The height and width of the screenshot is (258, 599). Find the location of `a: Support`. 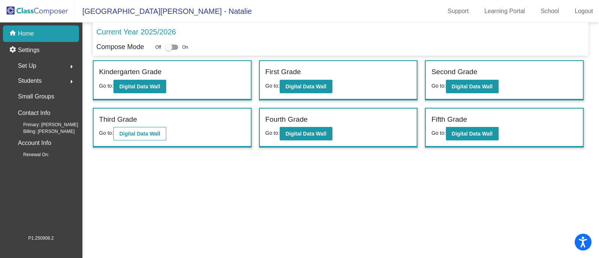

a: Support is located at coordinates (458, 11).